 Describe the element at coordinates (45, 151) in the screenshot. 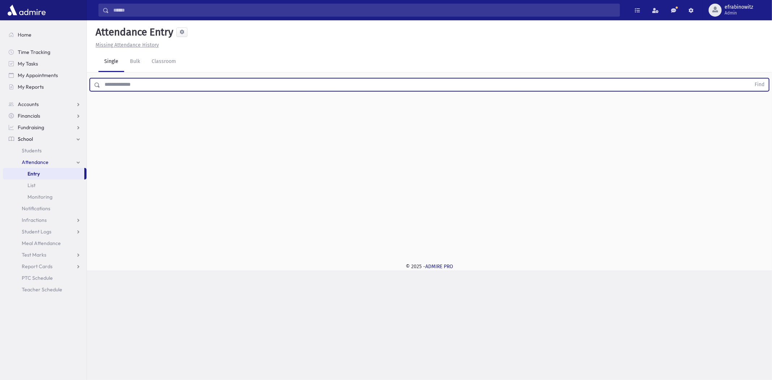

I see `a: Students` at that location.